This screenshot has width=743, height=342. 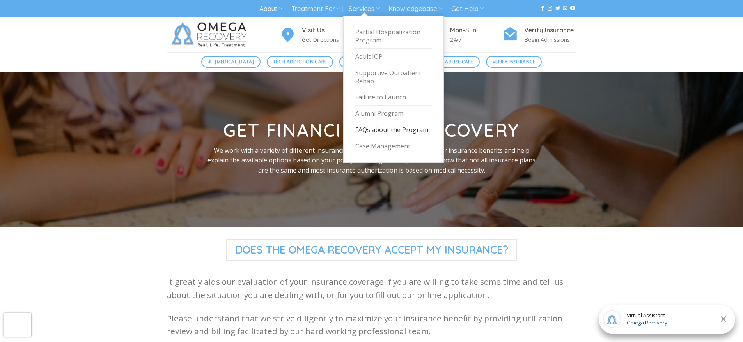 I want to click on a: Follow on Twitter, so click(x=558, y=9).